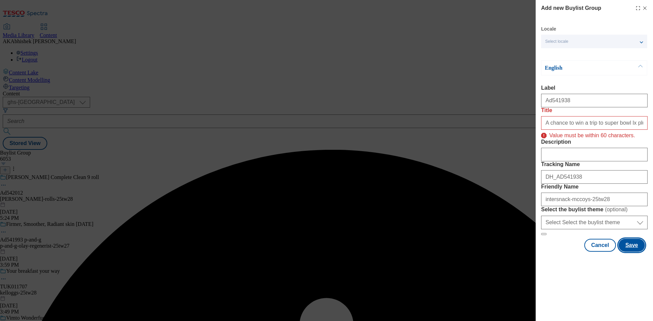  Describe the element at coordinates (594, 155) in the screenshot. I see `input: Enter Description` at that location.